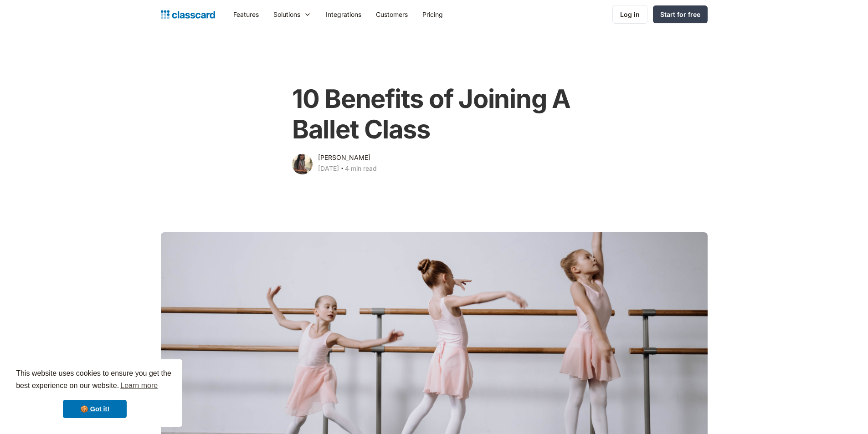 Image resolution: width=868 pixels, height=434 pixels. Describe the element at coordinates (95, 380) in the screenshot. I see `span: This website uses cookies to ensure you get the best experience on our website.` at that location.